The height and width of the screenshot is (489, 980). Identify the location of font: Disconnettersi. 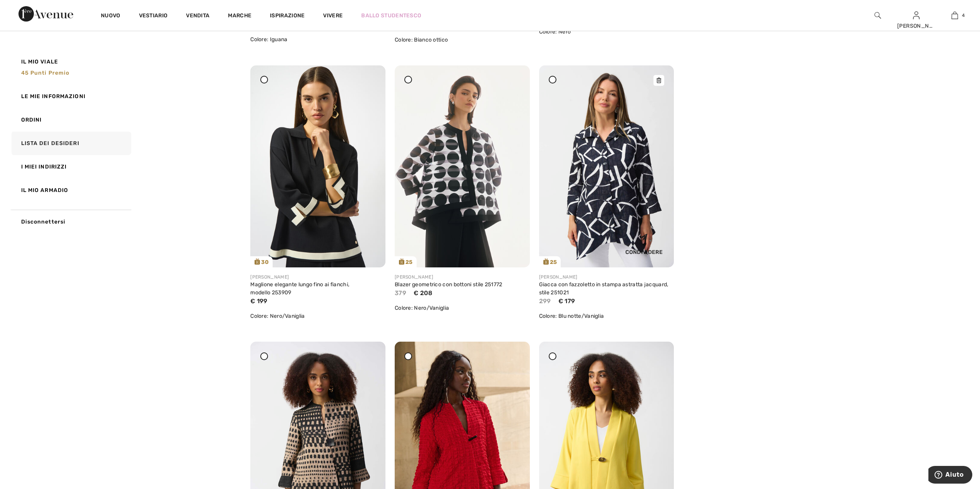
(43, 222).